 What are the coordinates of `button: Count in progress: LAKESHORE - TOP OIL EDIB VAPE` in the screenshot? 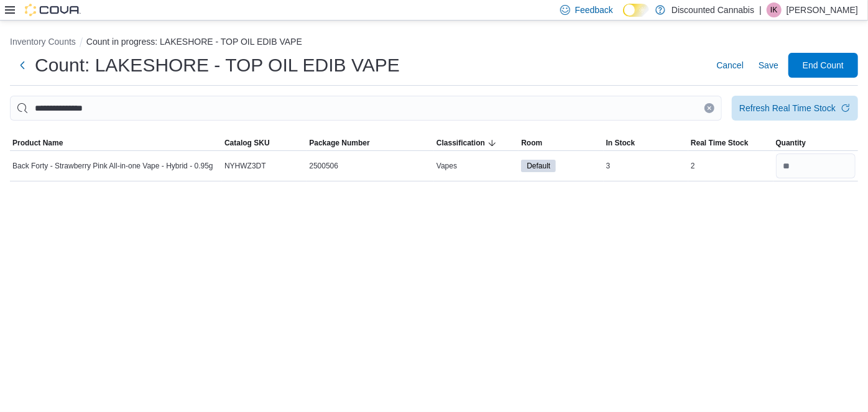 It's located at (194, 41).